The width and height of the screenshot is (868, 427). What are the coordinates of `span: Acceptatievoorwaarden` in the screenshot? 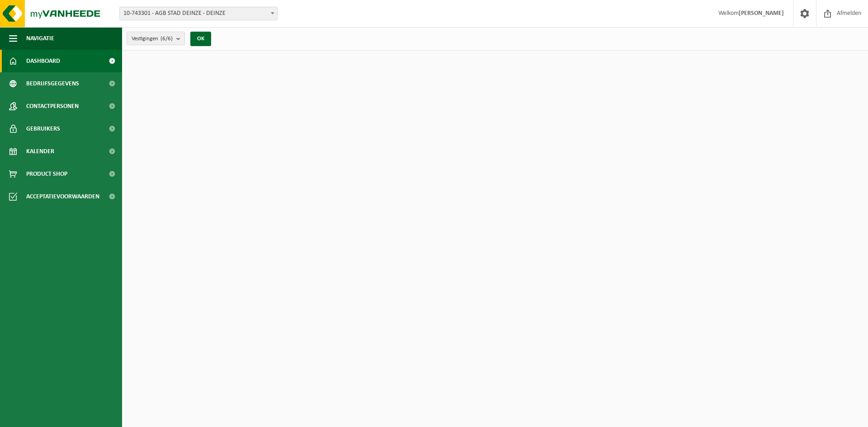 It's located at (63, 196).